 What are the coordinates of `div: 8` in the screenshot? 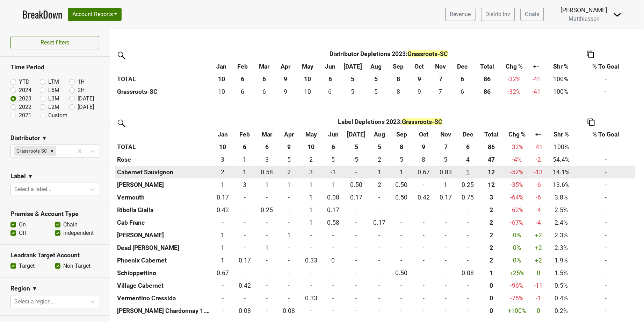 It's located at (424, 160).